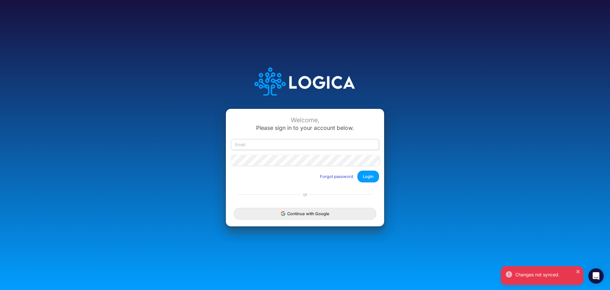  I want to click on button: Login, so click(368, 176).